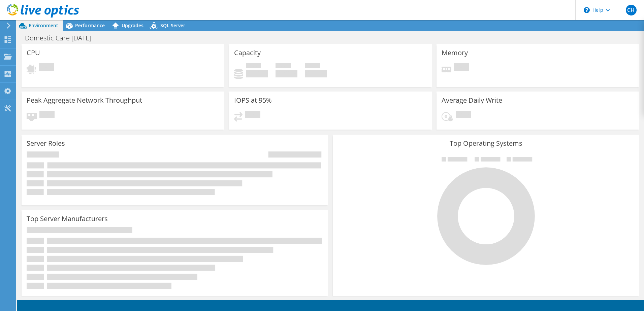  I want to click on h3: Peak Aggregate Network Throughput, so click(84, 100).